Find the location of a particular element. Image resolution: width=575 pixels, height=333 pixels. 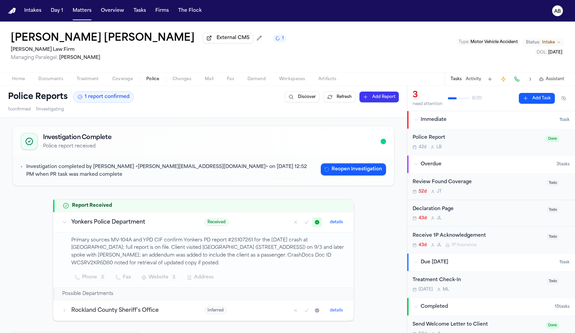

span: 42d is located at coordinates (422, 147).